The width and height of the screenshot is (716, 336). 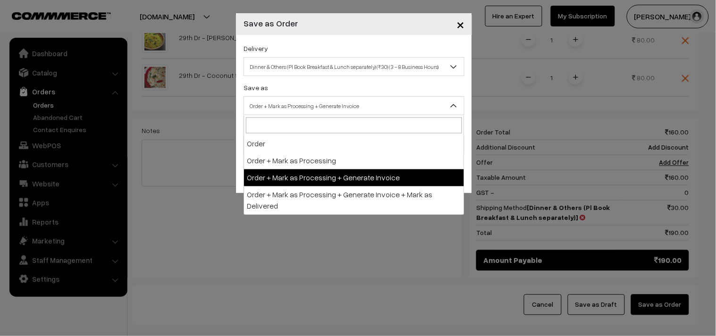 I want to click on span: Order + Mark as Processing + Generate Invoice, so click(x=354, y=106).